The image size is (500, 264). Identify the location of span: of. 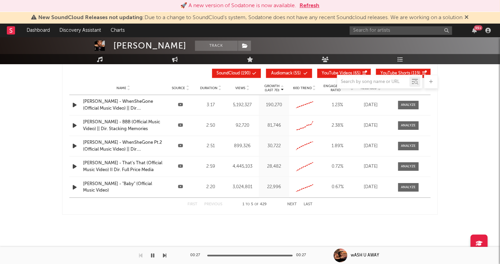
(257, 204).